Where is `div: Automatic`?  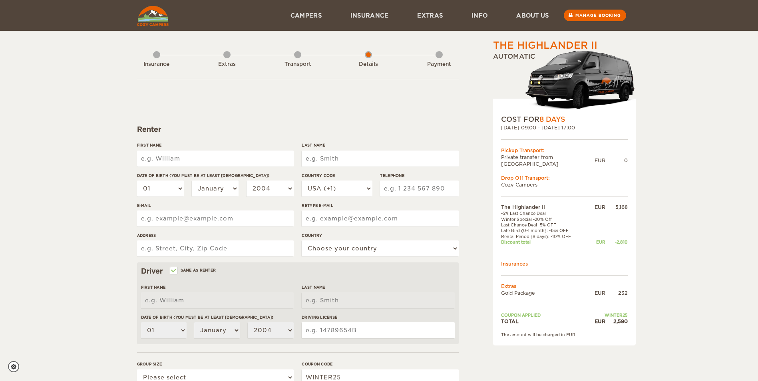 div: Automatic is located at coordinates (564, 83).